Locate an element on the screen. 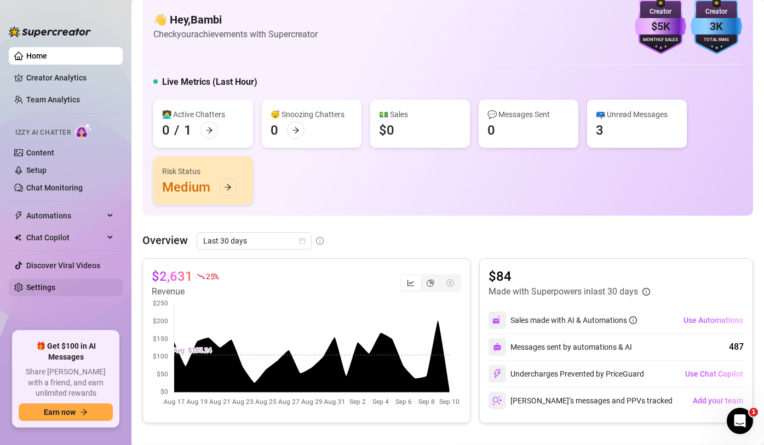 The height and width of the screenshot is (445, 764). div: 💬 Messages Sent is located at coordinates (528, 114).